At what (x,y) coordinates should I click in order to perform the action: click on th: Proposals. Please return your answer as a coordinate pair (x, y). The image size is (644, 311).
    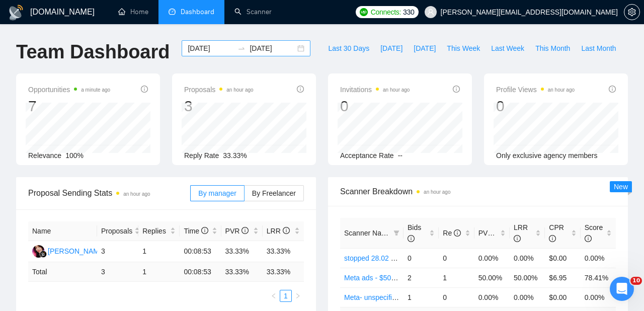
    Looking at the image, I should click on (118, 231).